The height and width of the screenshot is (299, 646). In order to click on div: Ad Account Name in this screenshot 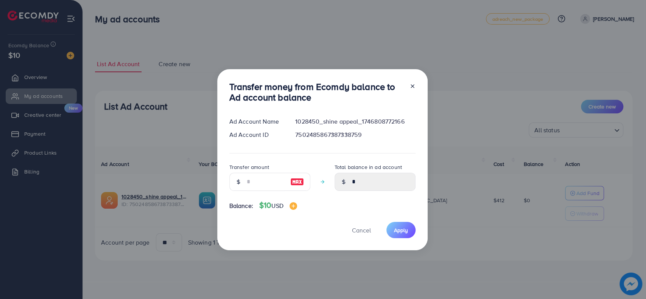, I will do `click(256, 121)`.